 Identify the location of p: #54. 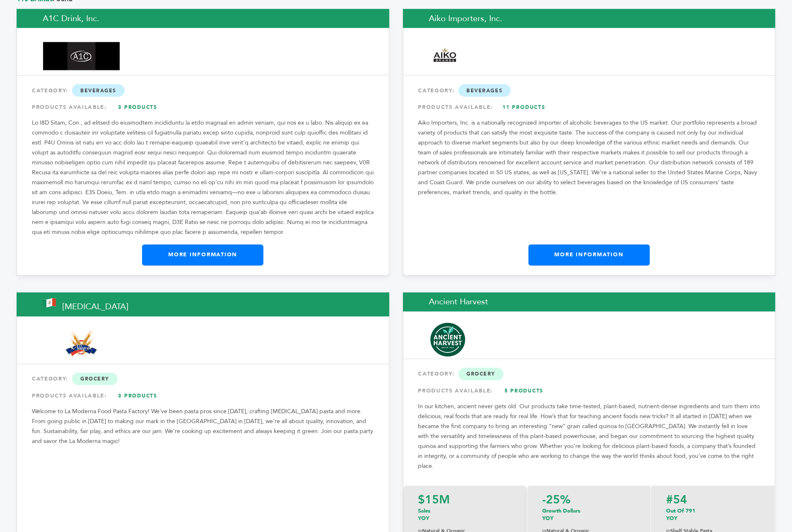
(713, 501).